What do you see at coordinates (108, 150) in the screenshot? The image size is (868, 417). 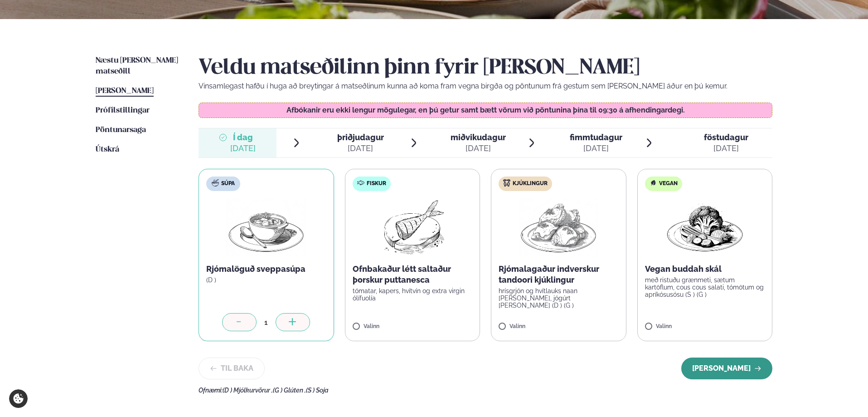 I see `a: Útskrá` at bounding box center [108, 150].